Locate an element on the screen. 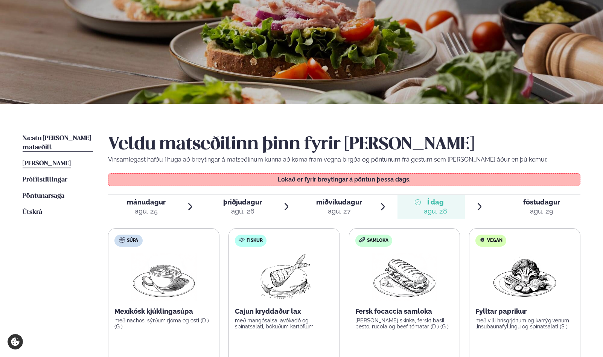  img: Panini.png is located at coordinates (405, 277).